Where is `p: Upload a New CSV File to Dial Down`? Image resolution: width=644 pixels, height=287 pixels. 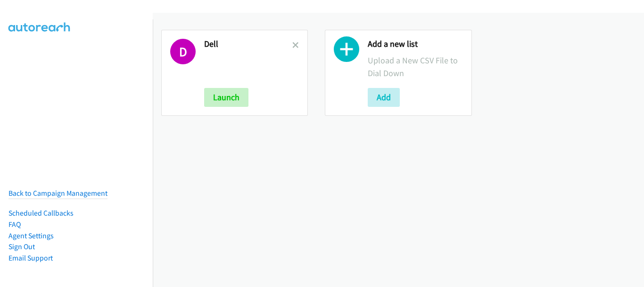 p: Upload a New CSV File to Dial Down is located at coordinates (415, 67).